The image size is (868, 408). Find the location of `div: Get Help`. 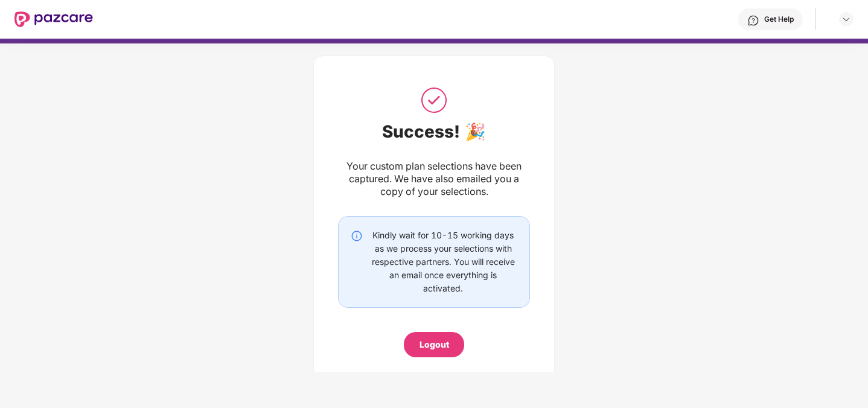

div: Get Help is located at coordinates (779, 19).